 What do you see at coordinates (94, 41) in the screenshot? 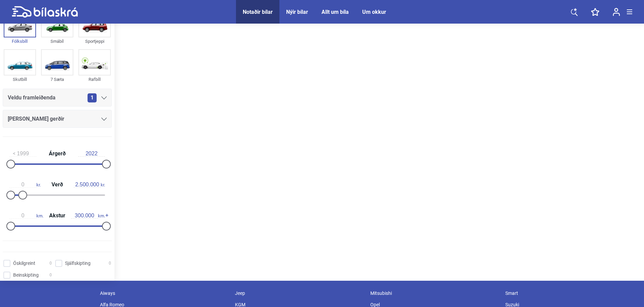
I see `div: Sportjeppi` at bounding box center [94, 41].